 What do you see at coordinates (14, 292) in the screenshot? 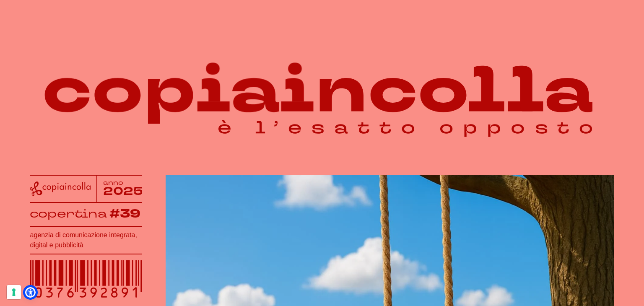
I see `button: Le tue preferenze relative al consenso per le tecnologie di tracciamento` at bounding box center [14, 292].